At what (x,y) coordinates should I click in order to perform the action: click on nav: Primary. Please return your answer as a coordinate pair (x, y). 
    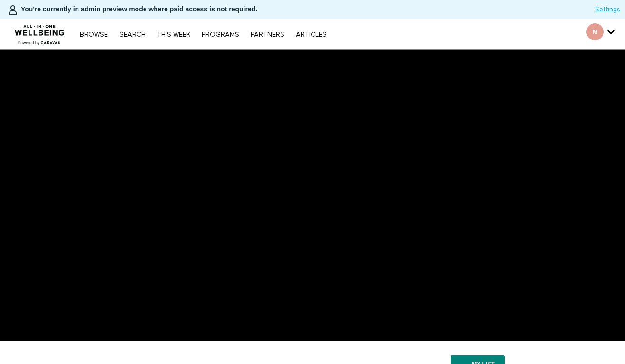
    Looking at the image, I should click on (203, 34).